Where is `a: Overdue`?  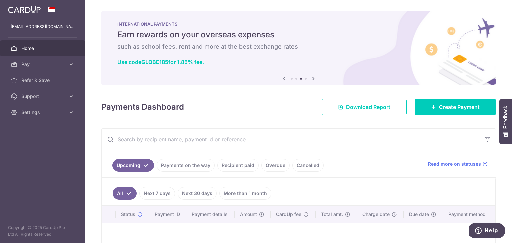
a: Overdue is located at coordinates (275, 166).